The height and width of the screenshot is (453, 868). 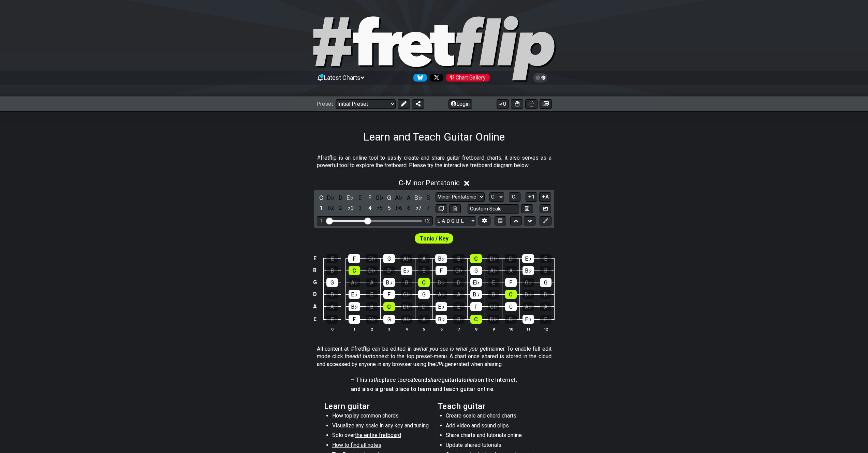 What do you see at coordinates (378, 380) in the screenshot?
I see `em: the` at bounding box center [378, 380].